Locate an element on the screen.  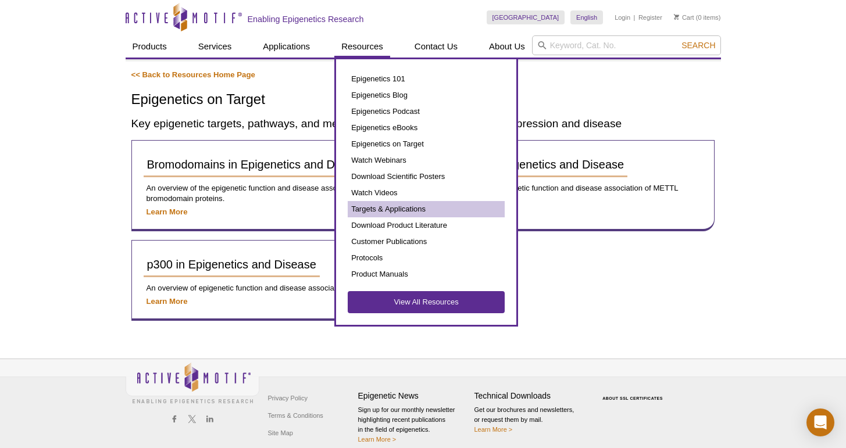
a: Products is located at coordinates (149, 47).